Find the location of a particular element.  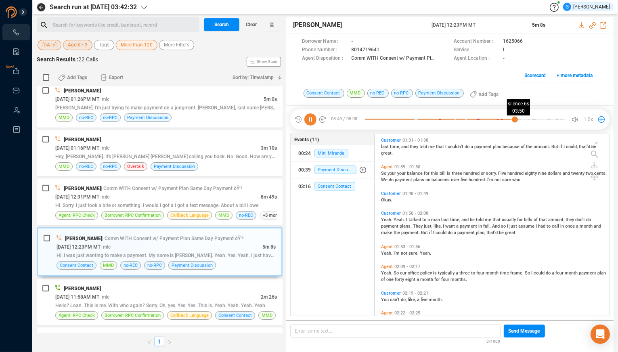

span: plan is located at coordinates (498, 147).